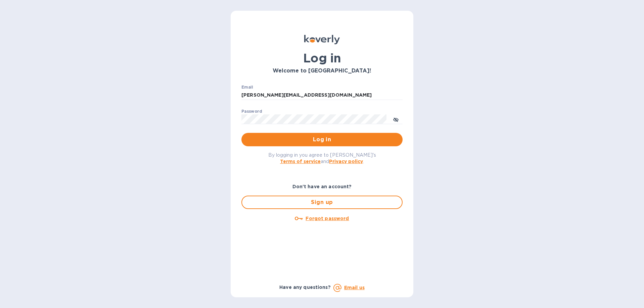  I want to click on b: Email us, so click(354, 287).